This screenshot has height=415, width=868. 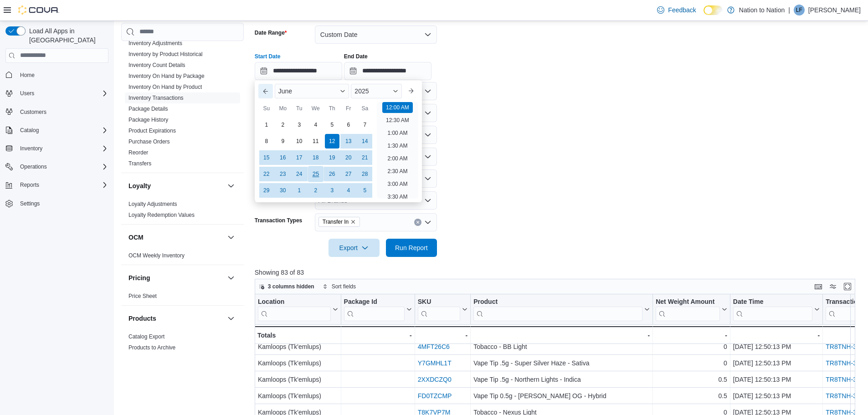 I want to click on span: Reorder, so click(x=138, y=153).